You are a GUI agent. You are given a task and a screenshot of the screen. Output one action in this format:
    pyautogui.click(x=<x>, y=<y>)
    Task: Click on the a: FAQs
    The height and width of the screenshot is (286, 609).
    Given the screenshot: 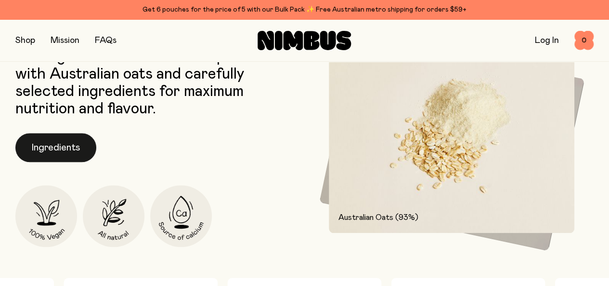 What is the action you would take?
    pyautogui.click(x=105, y=40)
    